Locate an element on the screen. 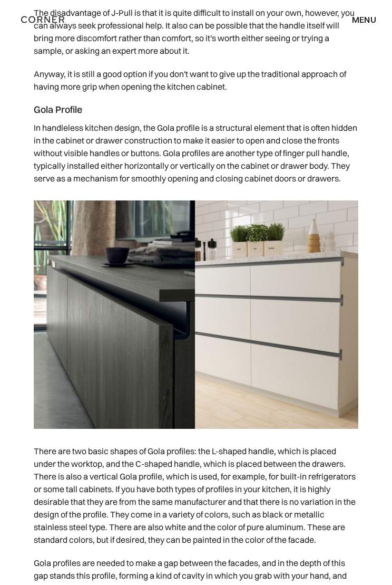 This screenshot has height=585, width=392. p: Anyway, it is still a good option if you don't want to give up the traditional approach of having... is located at coordinates (196, 80).